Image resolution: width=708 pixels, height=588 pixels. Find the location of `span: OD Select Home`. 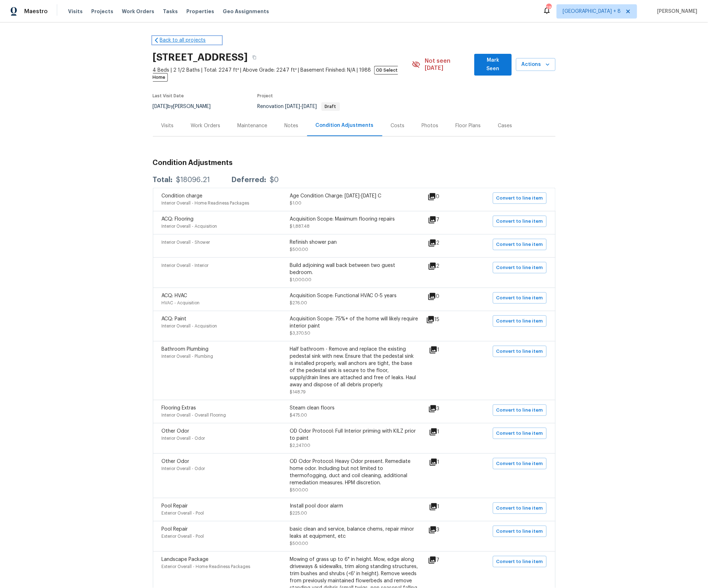

span: OD Select Home is located at coordinates (275, 74).